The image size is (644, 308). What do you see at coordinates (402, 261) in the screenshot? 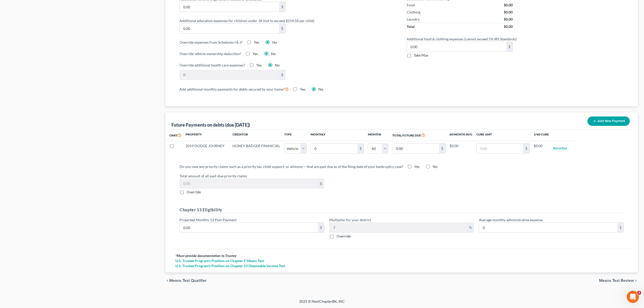
I see `a: U.S. Trustee Program's Position on Chapter 7 Means Test` at bounding box center [402, 261].